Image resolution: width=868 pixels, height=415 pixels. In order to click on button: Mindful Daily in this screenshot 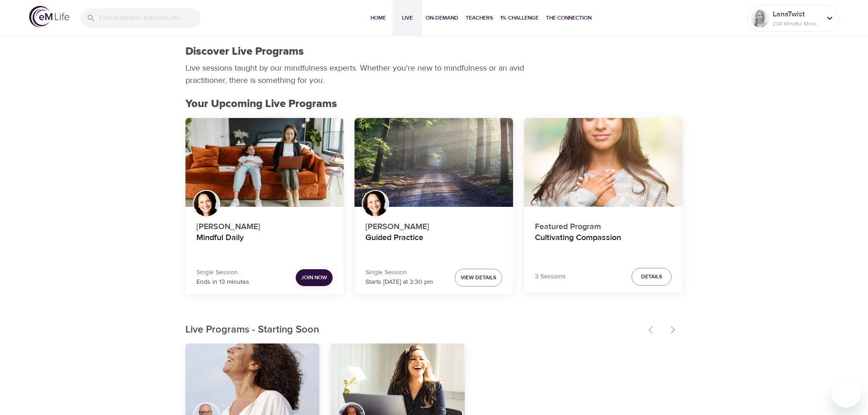, I will do `click(265, 163)`.